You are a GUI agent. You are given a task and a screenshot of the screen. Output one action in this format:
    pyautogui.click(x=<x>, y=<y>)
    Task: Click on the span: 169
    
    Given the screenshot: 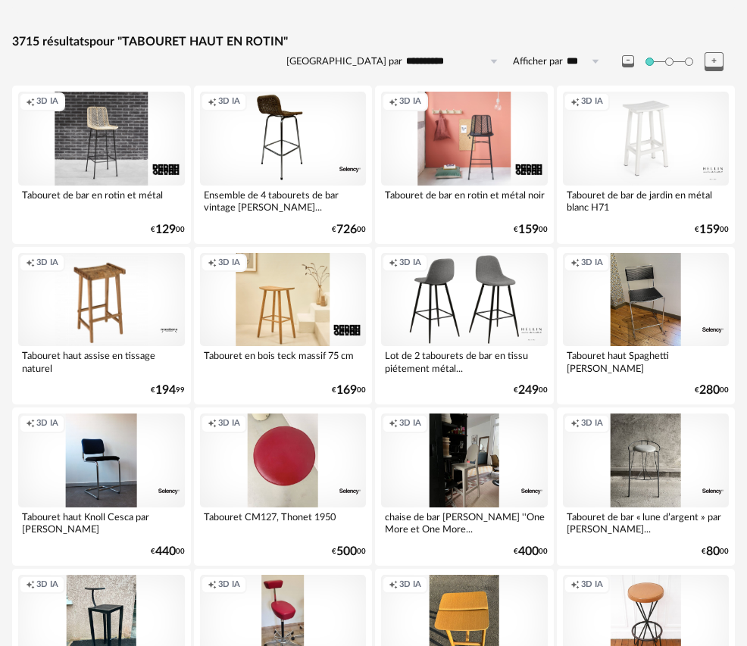 What is the action you would take?
    pyautogui.click(x=346, y=390)
    